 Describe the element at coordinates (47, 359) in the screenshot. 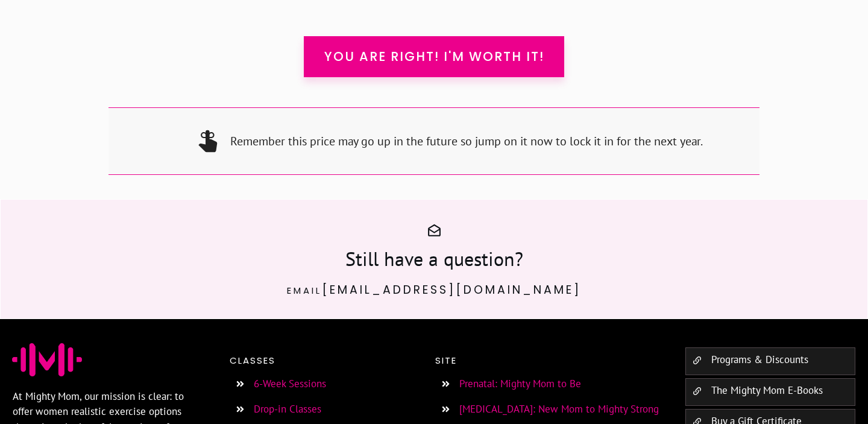

I see `a: Favicon Jessica Sennet Mighty Mom Prenatal Postpartum Mom & Baby Fitness Programs Toronto Ontario...` at that location.